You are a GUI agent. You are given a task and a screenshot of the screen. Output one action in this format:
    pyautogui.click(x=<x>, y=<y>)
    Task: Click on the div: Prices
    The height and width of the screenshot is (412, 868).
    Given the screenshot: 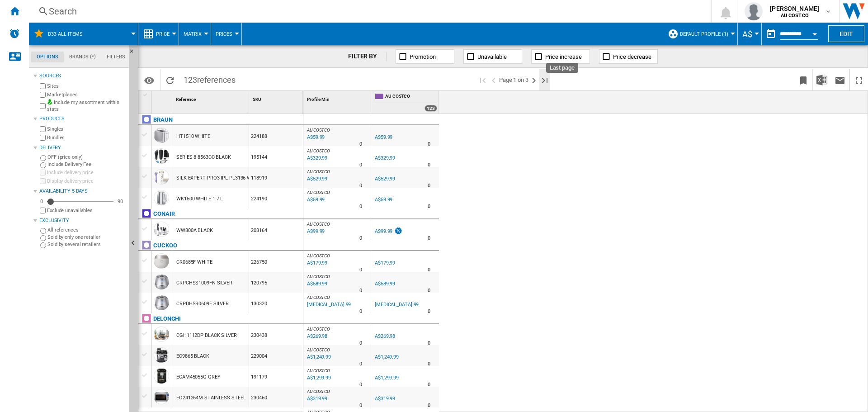 What is the action you would take?
    pyautogui.click(x=226, y=34)
    